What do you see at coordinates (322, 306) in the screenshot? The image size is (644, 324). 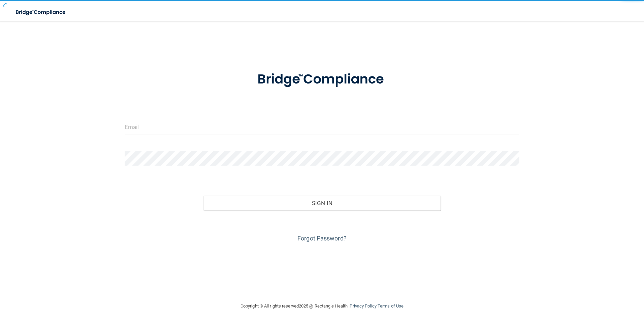 I see `div: Copyright © All rights reserved 2025 @ Rectangle Health | |` at bounding box center [322, 306].